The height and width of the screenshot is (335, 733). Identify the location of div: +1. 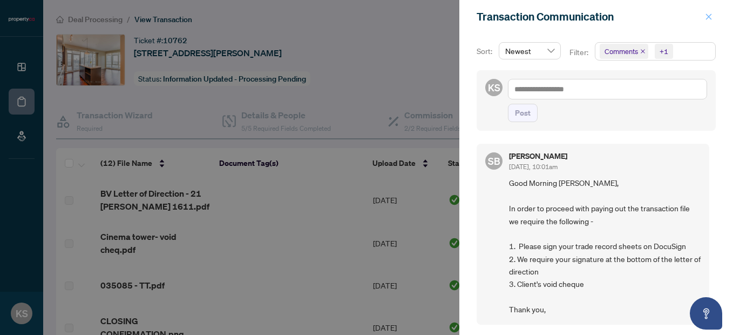
(664, 51).